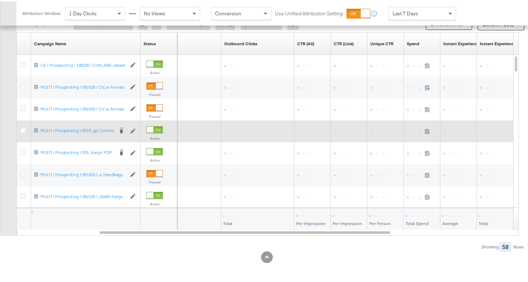 The image size is (528, 282). Describe the element at coordinates (306, 42) in the screenshot. I see `div: CTR (All)` at that location.